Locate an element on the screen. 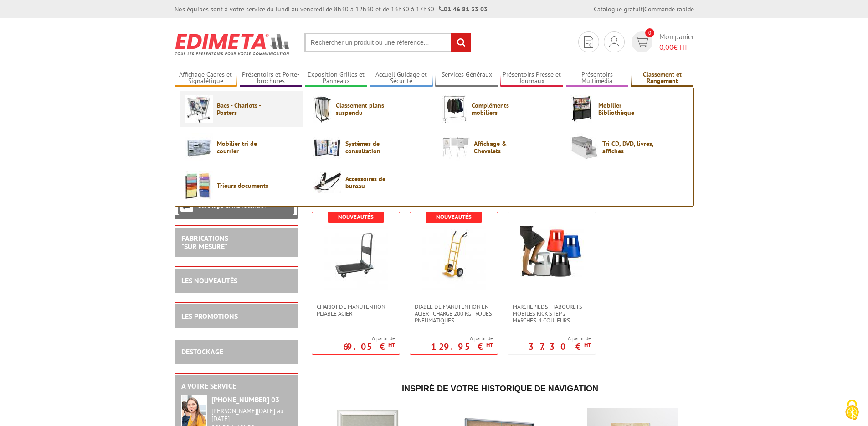 This screenshot has height=426, width=868. a: Accueil Guidage et Sécurité is located at coordinates (401, 78).